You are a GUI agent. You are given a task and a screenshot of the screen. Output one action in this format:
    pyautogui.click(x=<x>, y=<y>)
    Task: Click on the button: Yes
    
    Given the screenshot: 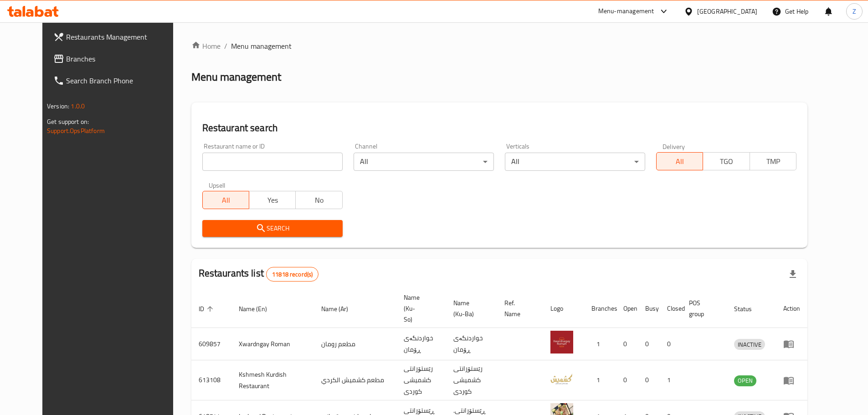 What is the action you would take?
    pyautogui.click(x=272, y=200)
    